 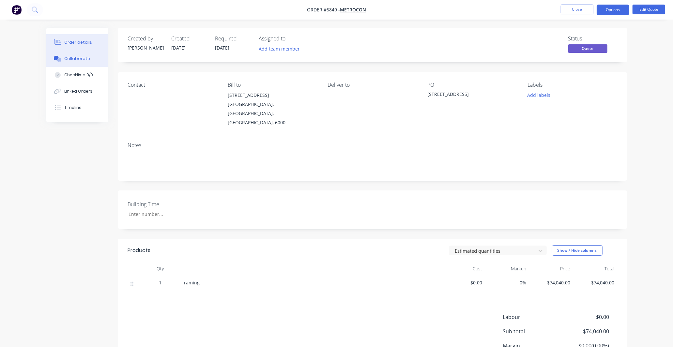 I want to click on span: 0%, so click(x=507, y=283).